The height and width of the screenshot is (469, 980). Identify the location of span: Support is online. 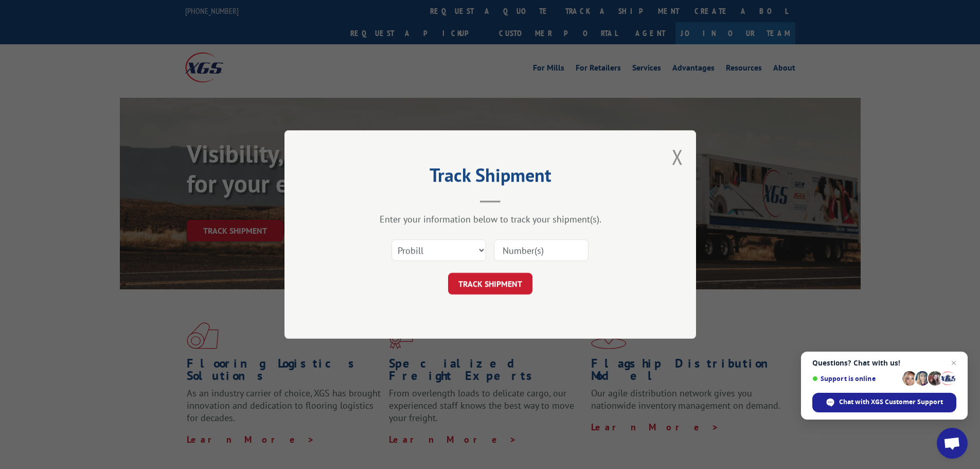
(856, 378).